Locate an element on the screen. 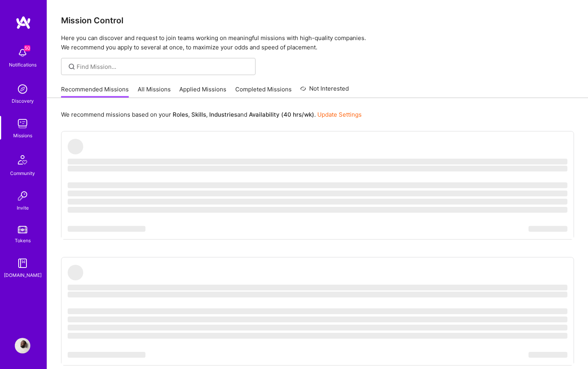 Image resolution: width=588 pixels, height=369 pixels. img: logo is located at coordinates (24, 23).